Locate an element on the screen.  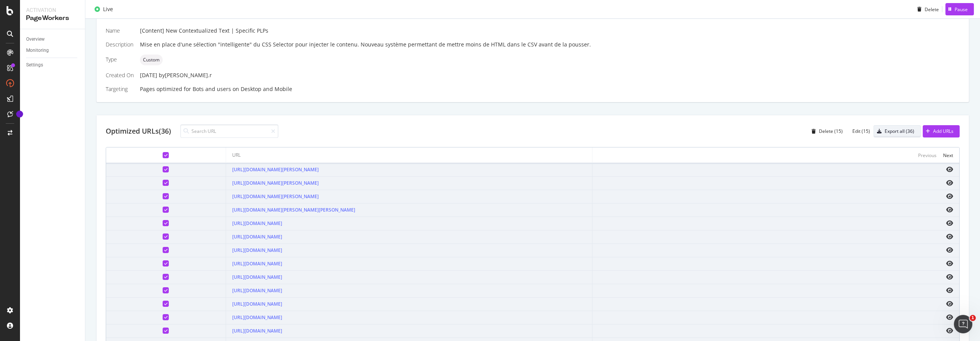
div: Overview is located at coordinates (35, 39).